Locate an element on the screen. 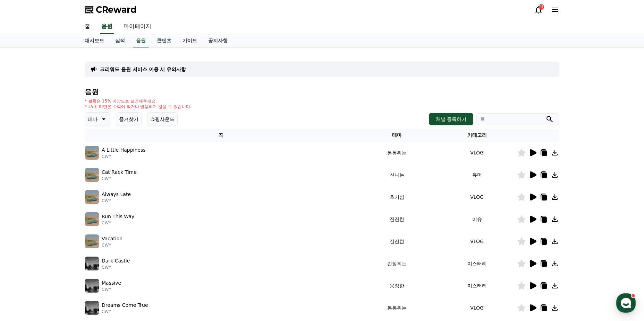 The image size is (644, 321). a: 마이페이지 is located at coordinates (138, 27).